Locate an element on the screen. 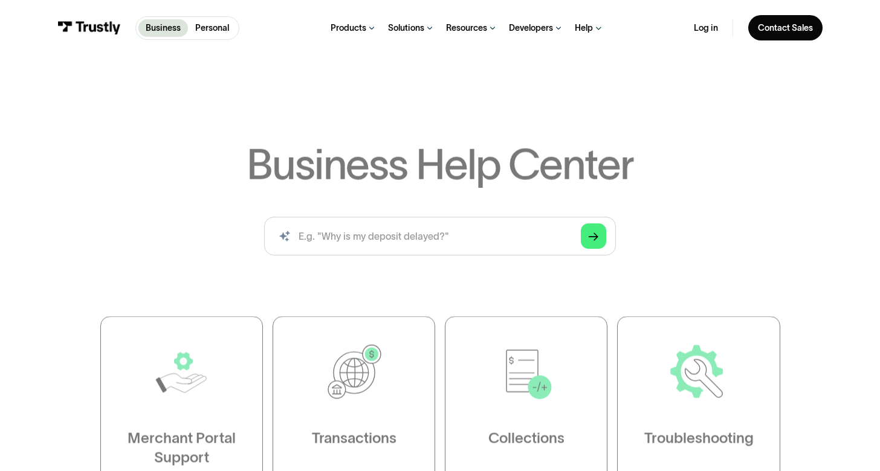  div: Solutions is located at coordinates (406, 28).